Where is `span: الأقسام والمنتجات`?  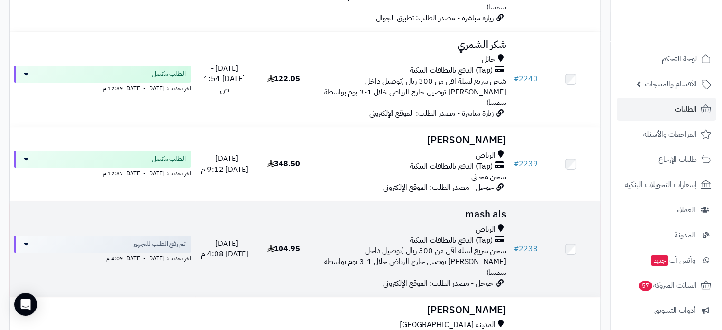 span: الأقسام والمنتجات is located at coordinates (670, 84).